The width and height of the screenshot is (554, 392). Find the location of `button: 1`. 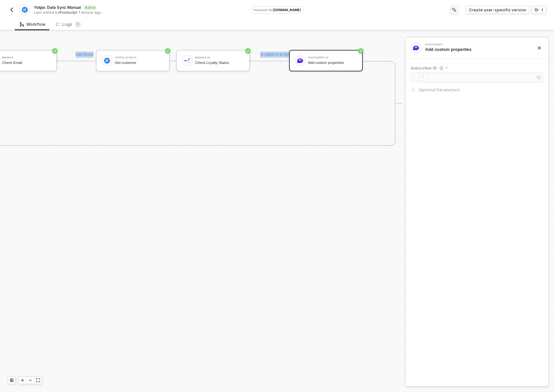

button: 1 is located at coordinates (539, 10).